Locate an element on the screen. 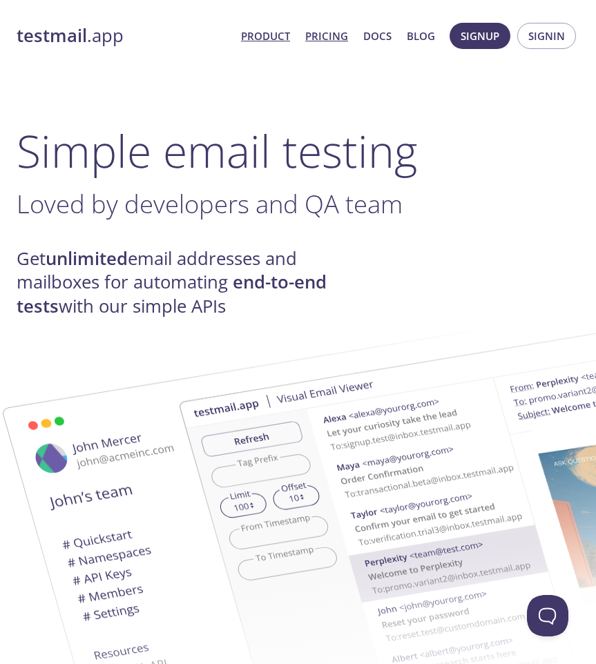  span: Signin is located at coordinates (546, 36).